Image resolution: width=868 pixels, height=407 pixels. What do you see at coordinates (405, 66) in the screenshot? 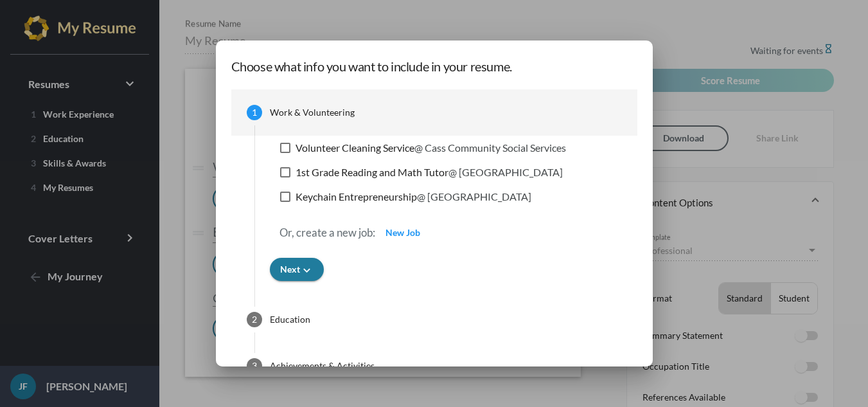
I see `h1: Choose what info you want to include in your resume.` at bounding box center [405, 66].